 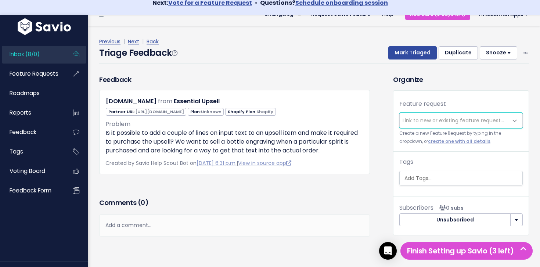 I want to click on div: Add a comment..., so click(x=235, y=225).